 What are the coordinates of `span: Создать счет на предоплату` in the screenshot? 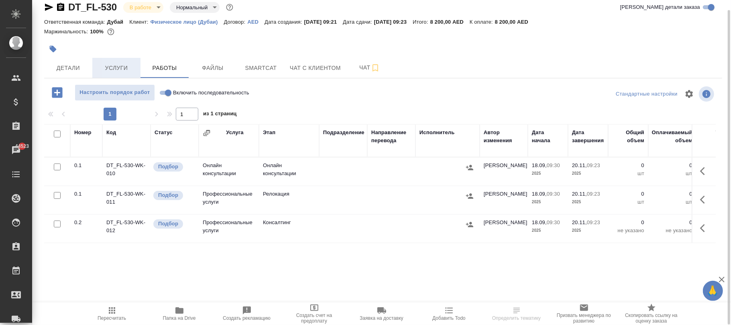 It's located at (314, 318).